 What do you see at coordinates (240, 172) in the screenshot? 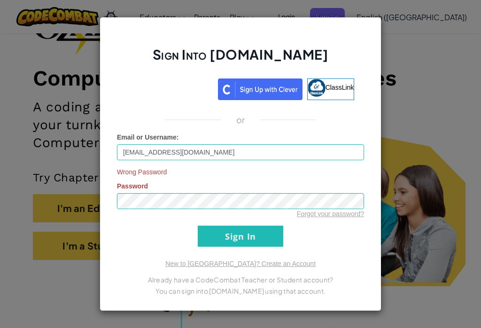
I see `span: Wrong Password` at bounding box center [240, 172].